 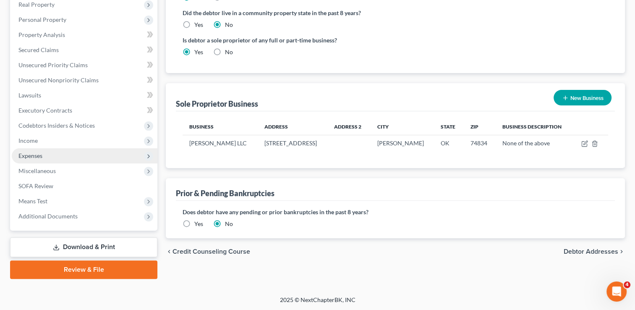 I want to click on span: Real Property, so click(x=37, y=4).